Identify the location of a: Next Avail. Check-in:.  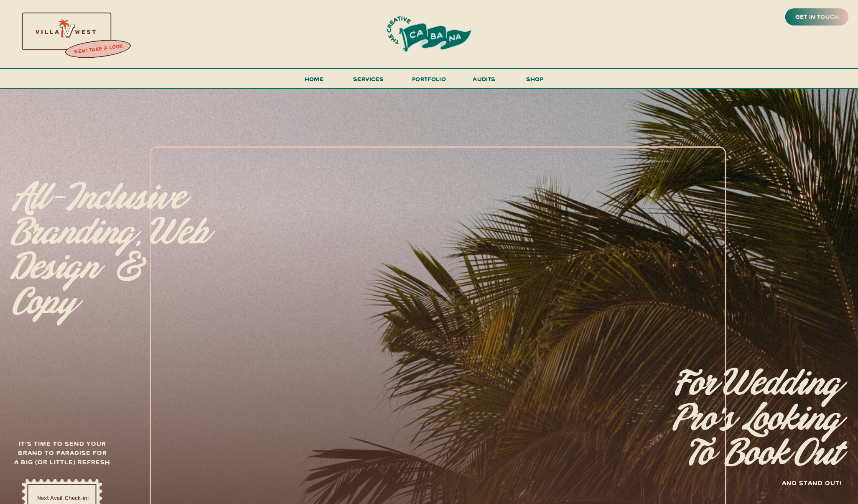
(63, 497).